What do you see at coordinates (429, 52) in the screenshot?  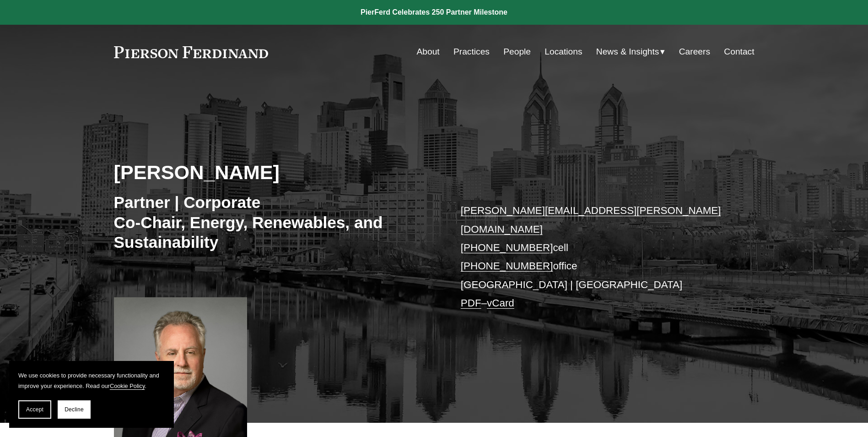 I see `a: About` at bounding box center [429, 52].